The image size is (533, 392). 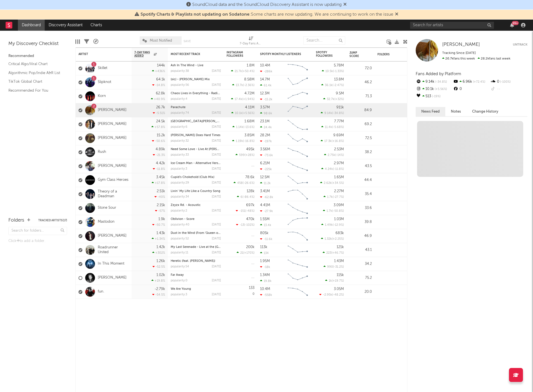 What do you see at coordinates (250, 205) in the screenshot?
I see `div: 697k` at bounding box center [250, 205].